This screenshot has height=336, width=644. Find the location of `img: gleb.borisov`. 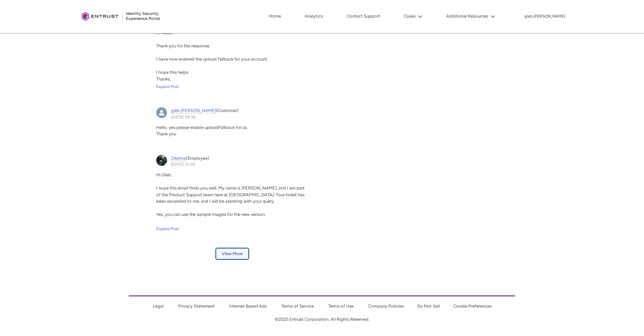

img: gleb.borisov is located at coordinates (161, 113).